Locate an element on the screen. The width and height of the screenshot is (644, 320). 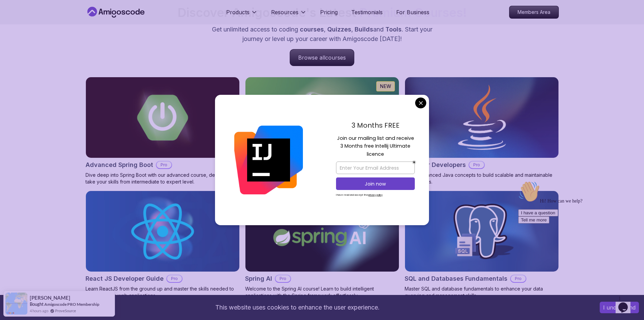
a: Amigoscode PRO Membership is located at coordinates (72, 304).